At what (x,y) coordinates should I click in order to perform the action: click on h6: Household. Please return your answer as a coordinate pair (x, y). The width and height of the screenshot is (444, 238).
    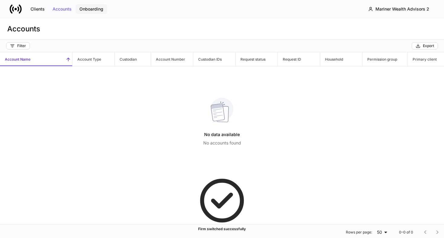
    Looking at the image, I should click on (331, 59).